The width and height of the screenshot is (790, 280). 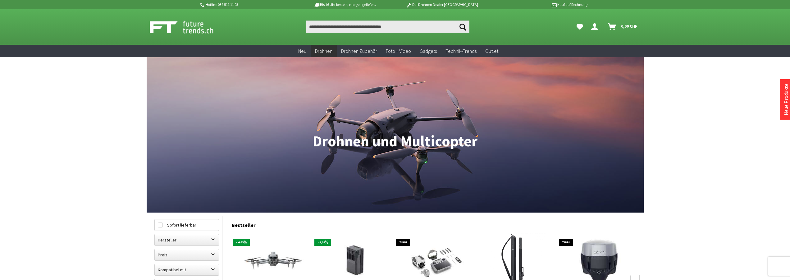 I want to click on a: Neu, so click(x=302, y=51).